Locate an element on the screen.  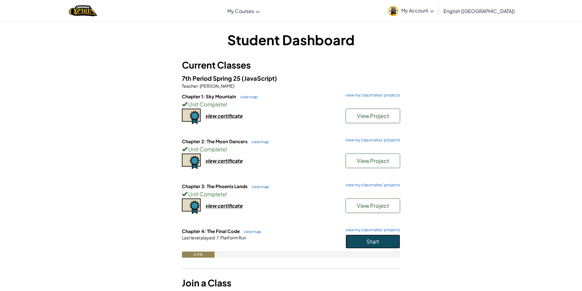
h1: Student Dashboard is located at coordinates (291, 40).